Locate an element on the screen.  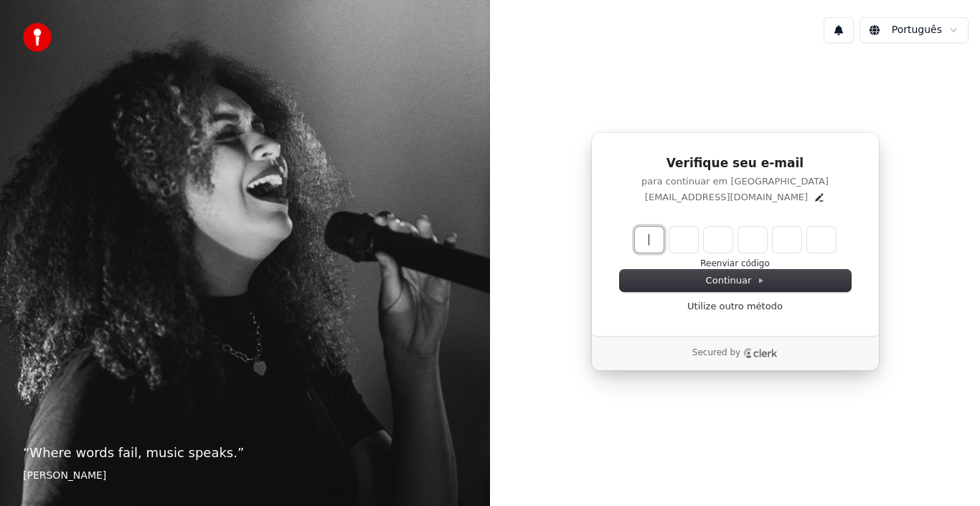
h1: Verifique seu e-mail is located at coordinates (735, 164).